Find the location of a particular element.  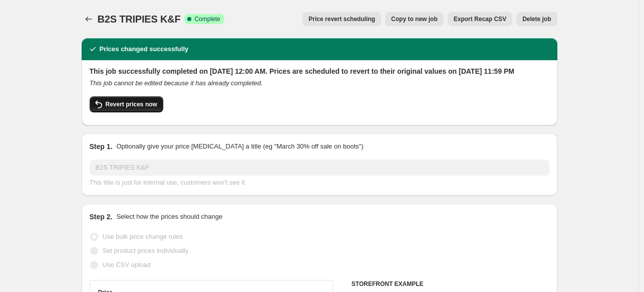

h2: Prices changed successfully is located at coordinates (144, 49).